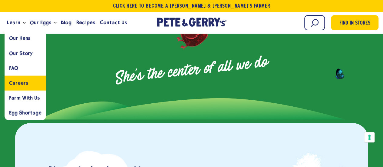 This screenshot has width=383, height=167. I want to click on a: Farm With Us, so click(25, 97).